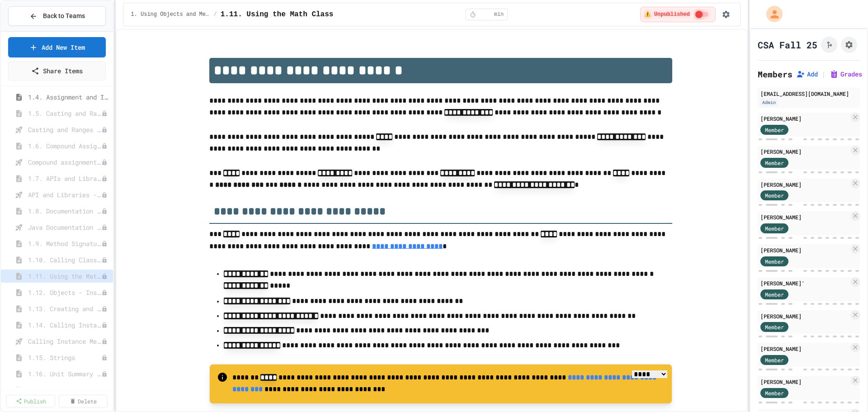 This screenshot has height=412, width=868. Describe the element at coordinates (65, 308) in the screenshot. I see `span: 1.13. Creating and Initializing Objects: Constructors` at that location.